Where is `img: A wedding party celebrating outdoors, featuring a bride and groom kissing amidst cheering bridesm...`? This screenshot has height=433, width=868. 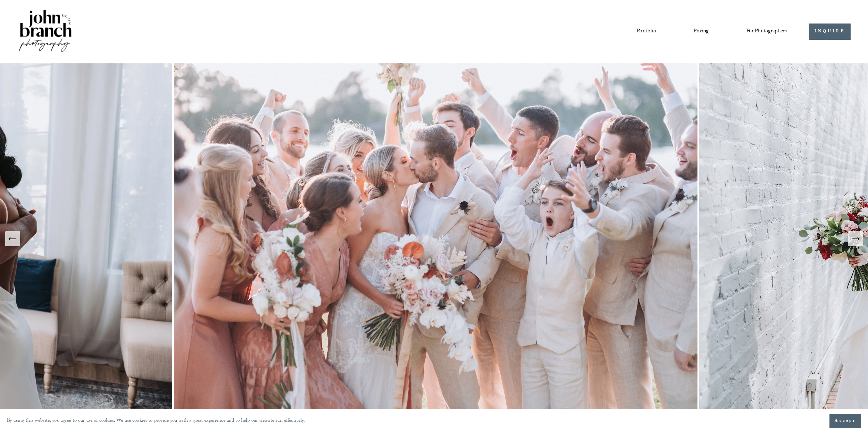
img: A wedding party celebrating outdoors, featuring a bride and groom kissing amidst cheering bridesm... is located at coordinates (435, 239).